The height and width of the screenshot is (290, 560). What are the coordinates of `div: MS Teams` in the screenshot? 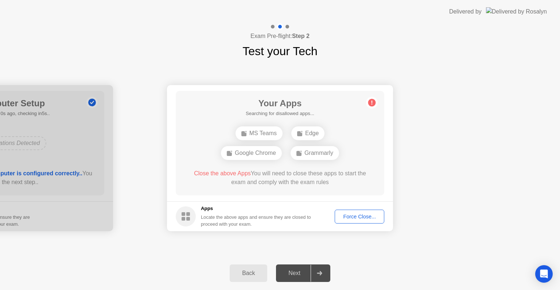 It's located at (259, 133).